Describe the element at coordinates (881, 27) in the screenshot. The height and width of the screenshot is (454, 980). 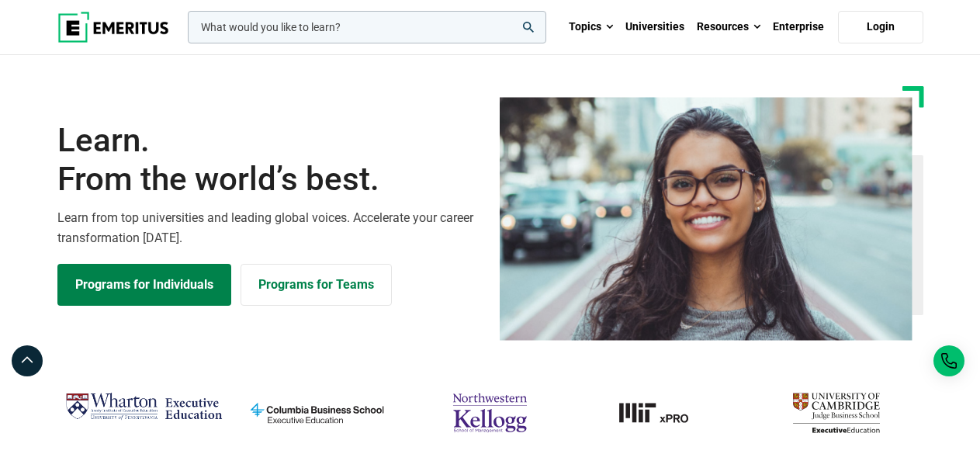
I see `a: Login` at that location.